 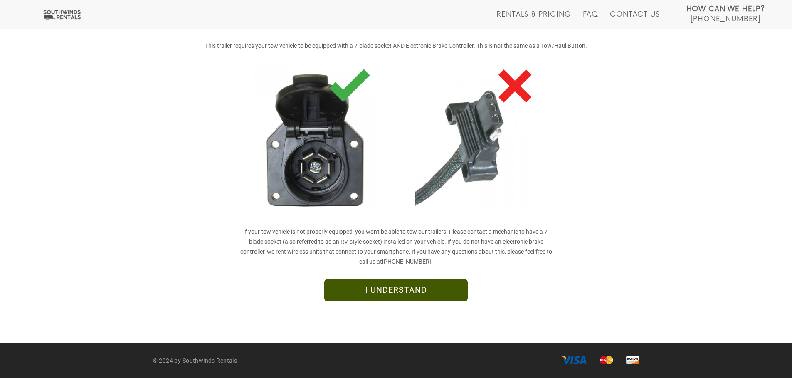 I want to click on img: trailerwiring-01.jpg, so click(x=315, y=140).